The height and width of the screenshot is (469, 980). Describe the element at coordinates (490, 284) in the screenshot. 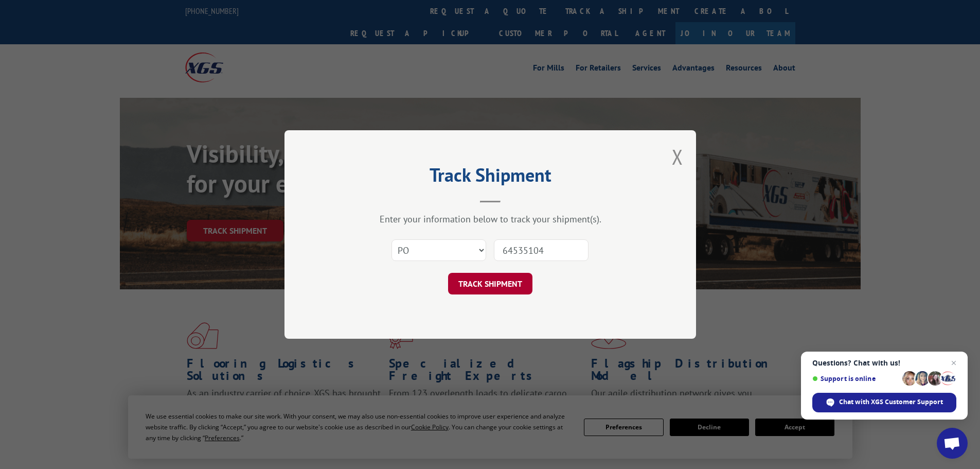

I see `button: TRACK SHIPMENT` at that location.